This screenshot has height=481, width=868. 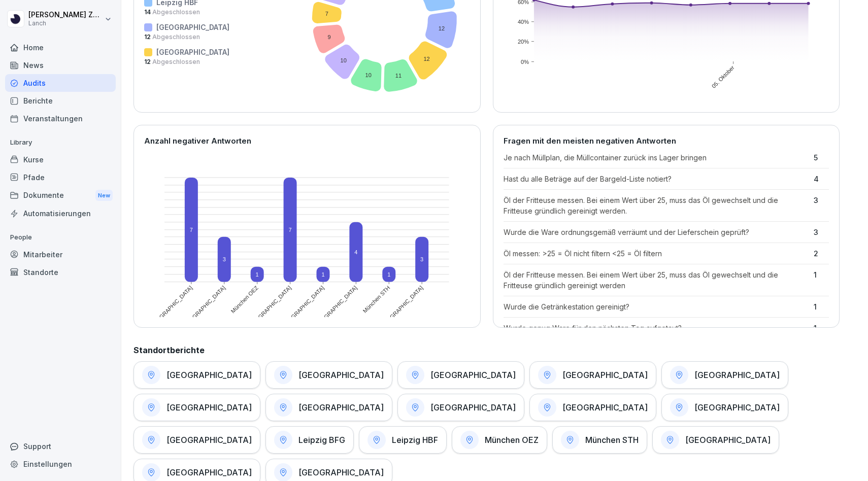 I want to click on a: Berichte, so click(x=60, y=100).